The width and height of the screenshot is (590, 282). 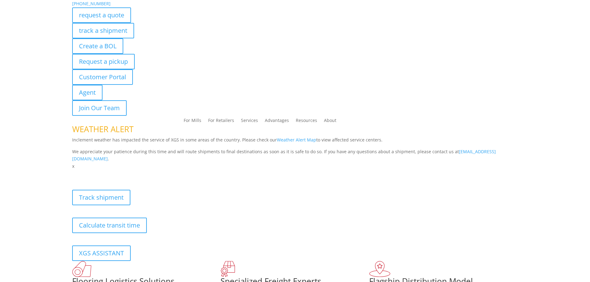 I want to click on a: Customer Portal, so click(x=102, y=77).